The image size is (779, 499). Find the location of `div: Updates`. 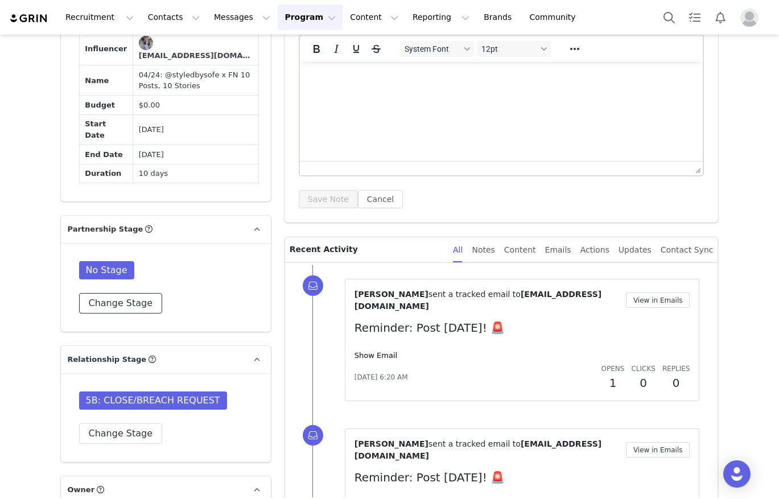

div: Updates is located at coordinates (635, 250).